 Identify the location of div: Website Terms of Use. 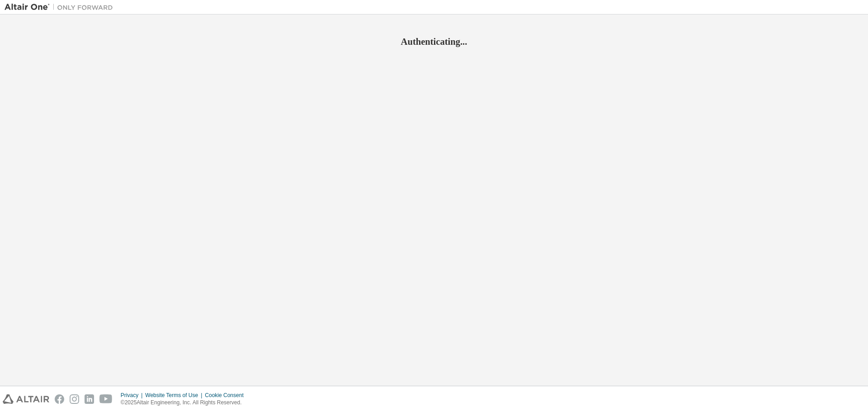
(175, 396).